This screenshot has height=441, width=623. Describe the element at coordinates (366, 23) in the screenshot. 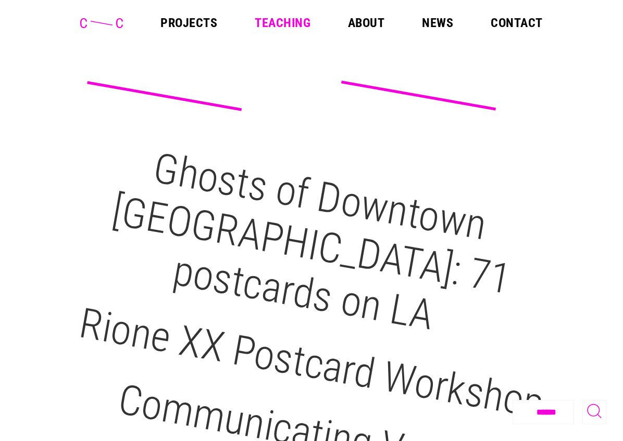

I see `a: About` at that location.